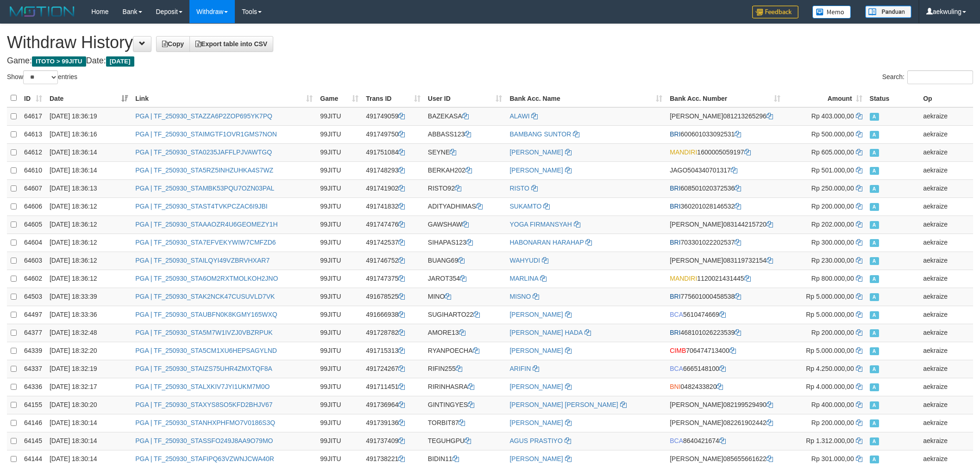 This screenshot has height=468, width=980. What do you see at coordinates (204, 188) in the screenshot?
I see `a: PGA | TF_250930_STAMBK53PQU7OZN03PAL` at bounding box center [204, 188].